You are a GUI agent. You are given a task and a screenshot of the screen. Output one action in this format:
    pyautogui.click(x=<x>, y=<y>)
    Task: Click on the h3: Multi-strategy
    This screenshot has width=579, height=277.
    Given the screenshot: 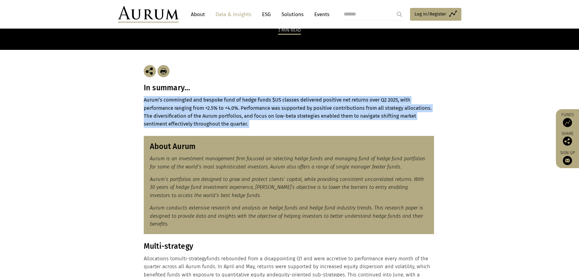 What is the action you would take?
    pyautogui.click(x=289, y=246)
    